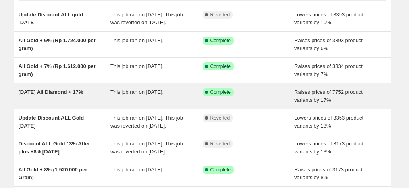 The image size is (409, 188). Describe the element at coordinates (328, 96) in the screenshot. I see `span: Raises prices of 7752 product variants by 17%` at that location.